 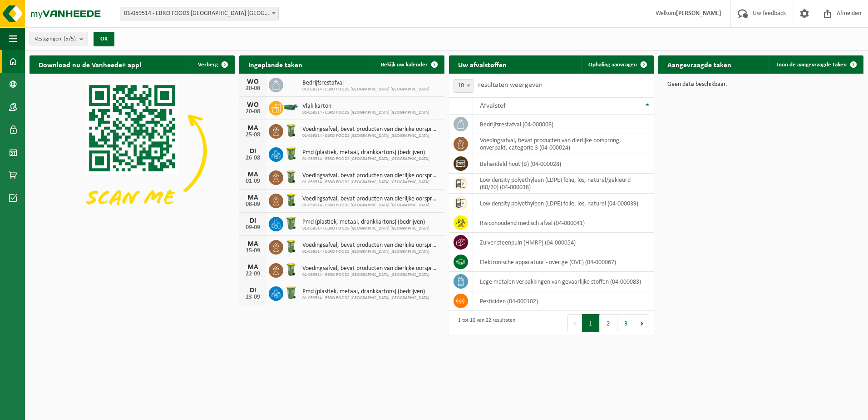 I want to click on a: Bekijk uw kalender, so click(x=409, y=64).